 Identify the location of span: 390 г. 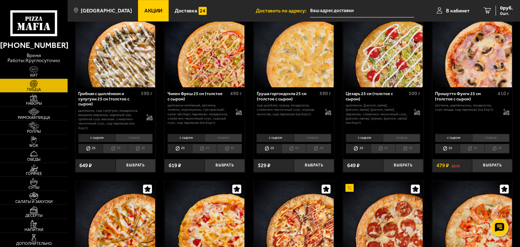
(325, 94).